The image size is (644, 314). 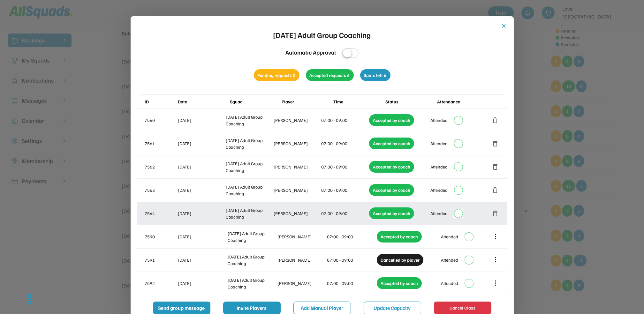 I want to click on div: Player, so click(x=307, y=101).